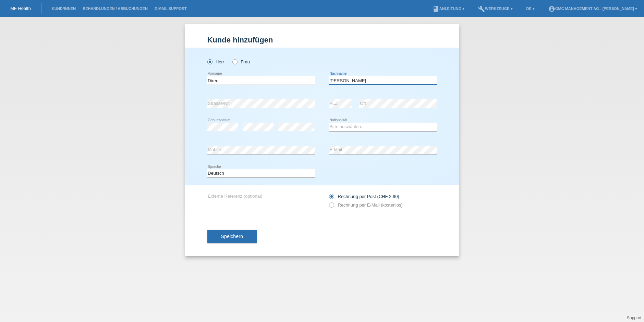 Image resolution: width=644 pixels, height=322 pixels. I want to click on input: Frau, so click(234, 61).